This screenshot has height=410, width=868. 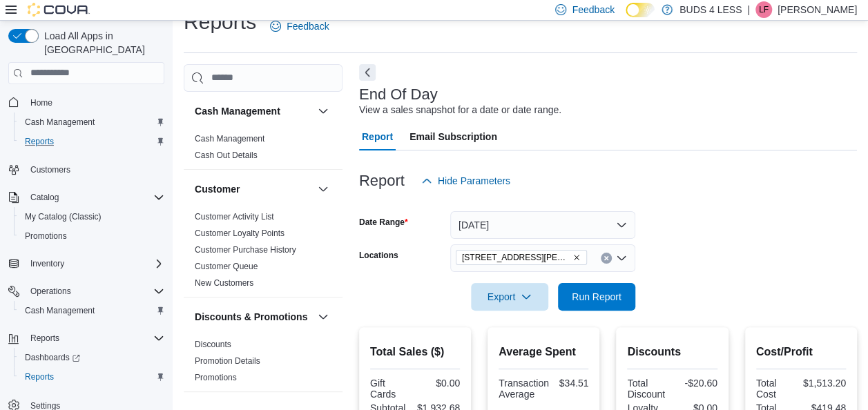 I want to click on span: Cash Out Details, so click(x=226, y=155).